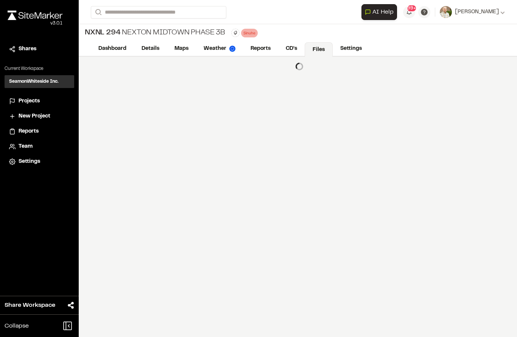  What do you see at coordinates (39, 147) in the screenshot?
I see `a: Team` at bounding box center [39, 147].